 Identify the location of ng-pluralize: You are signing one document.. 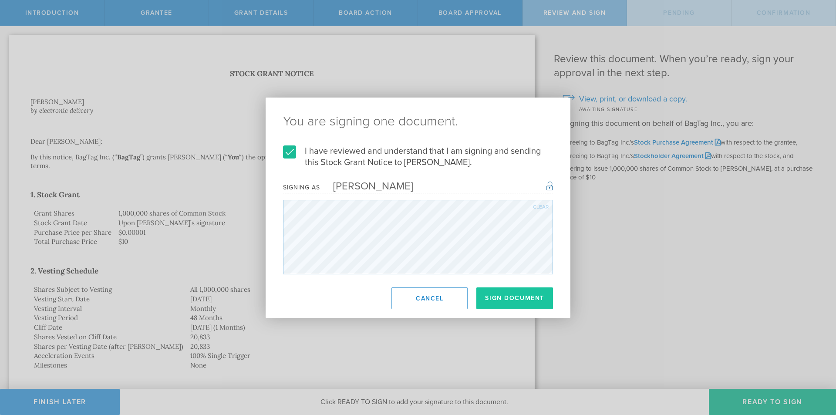
(418, 121).